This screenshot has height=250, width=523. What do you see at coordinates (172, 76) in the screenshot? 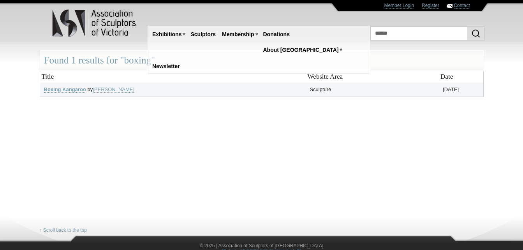
I see `th: Title` at bounding box center [172, 76].